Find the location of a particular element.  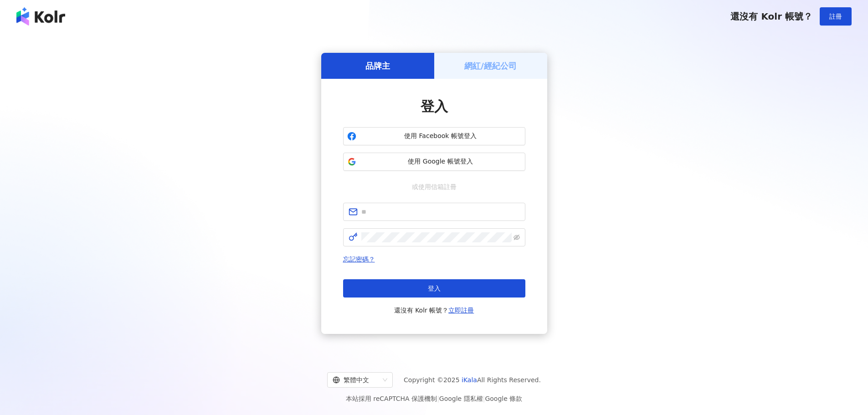

button: 登入 is located at coordinates (434, 289).